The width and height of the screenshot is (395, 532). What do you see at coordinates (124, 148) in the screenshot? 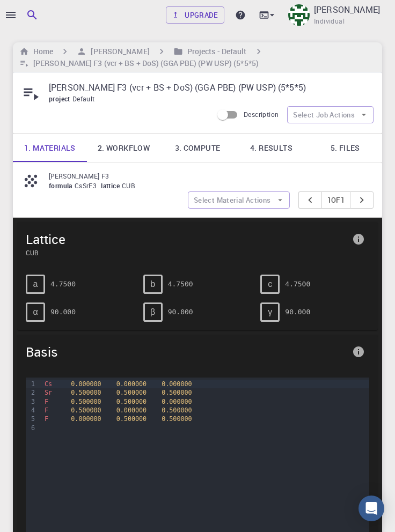
I see `a: 2. Workflow` at bounding box center [124, 148].